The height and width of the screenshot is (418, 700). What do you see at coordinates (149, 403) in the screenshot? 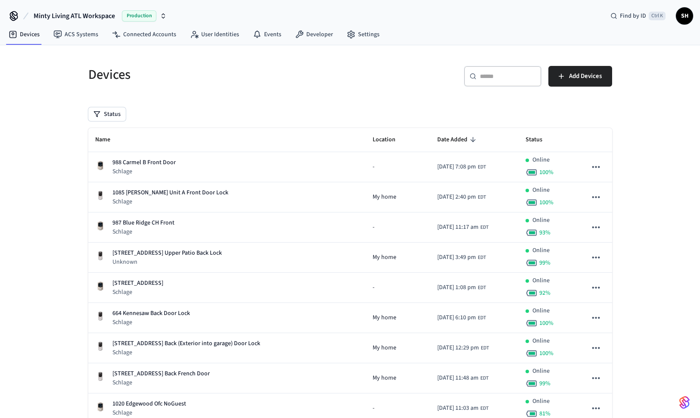
I see `p: 1020 Edgewood Ofc NoGuest` at bounding box center [149, 403].